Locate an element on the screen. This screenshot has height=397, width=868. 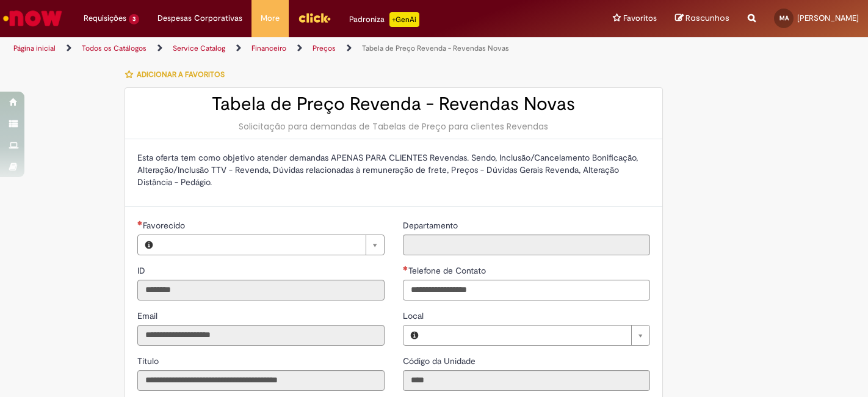
span: Telefone de Contato is located at coordinates (448, 270).